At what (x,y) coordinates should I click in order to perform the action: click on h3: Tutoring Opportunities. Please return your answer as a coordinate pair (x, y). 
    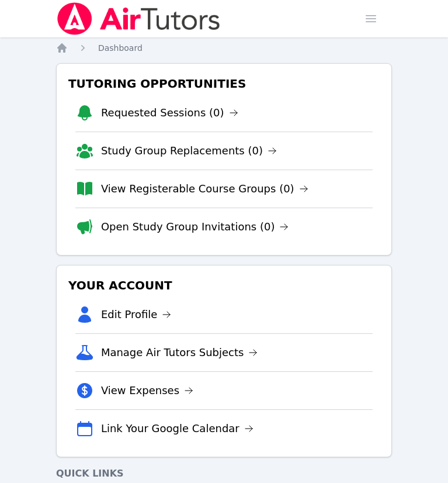
    Looking at the image, I should click on (224, 83).